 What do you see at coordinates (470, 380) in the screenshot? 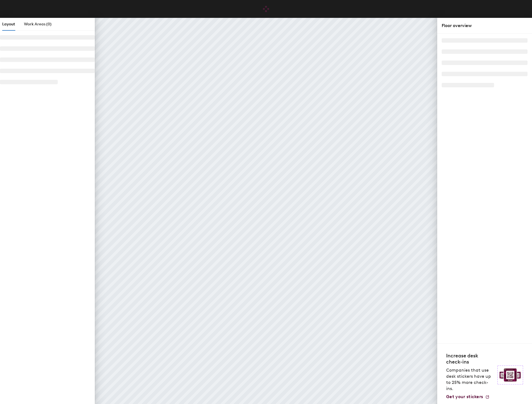
I see `p: Companies that use desk stickers have up to 25% more check-ins.` at bounding box center [470, 380].